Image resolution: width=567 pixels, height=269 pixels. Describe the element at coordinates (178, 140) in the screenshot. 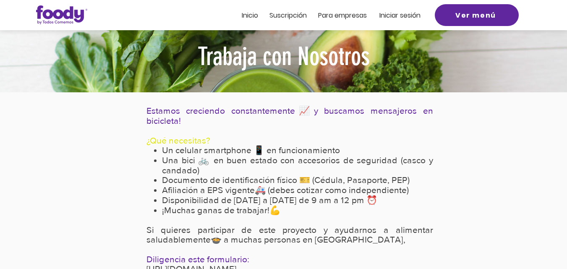

I see `span: ¿Qué necesitas?` at that location.